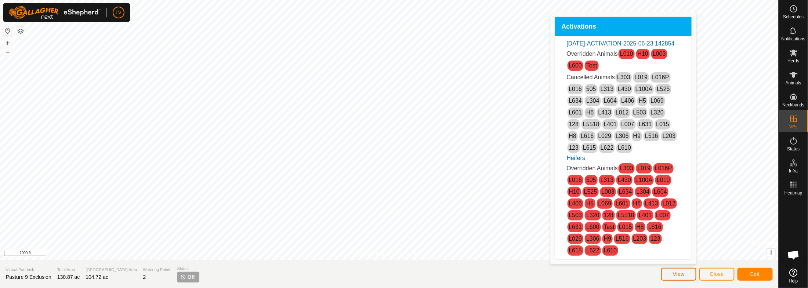 This screenshot has width=808, height=288. Describe the element at coordinates (793, 83) in the screenshot. I see `span: Animals` at that location.